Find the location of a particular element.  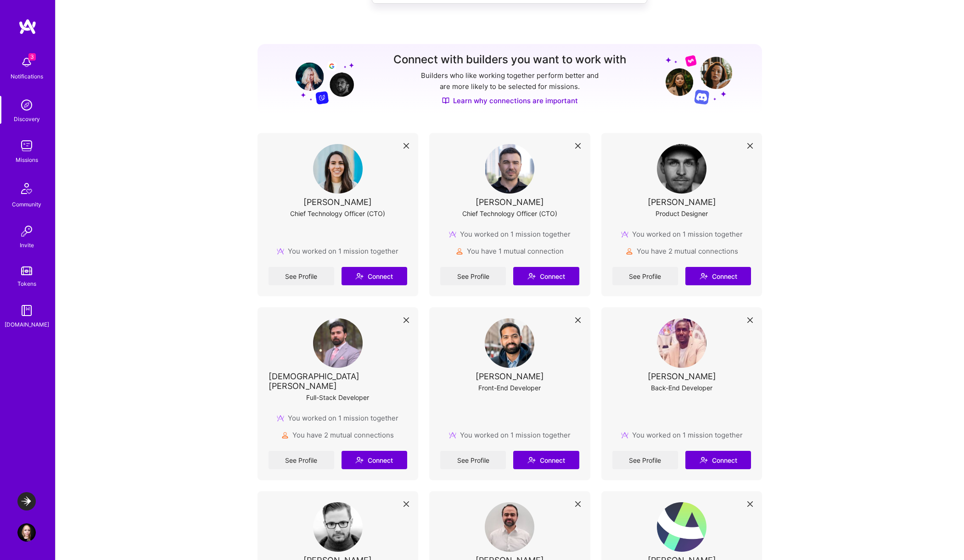

div: Front-End Developer is located at coordinates (510, 387).